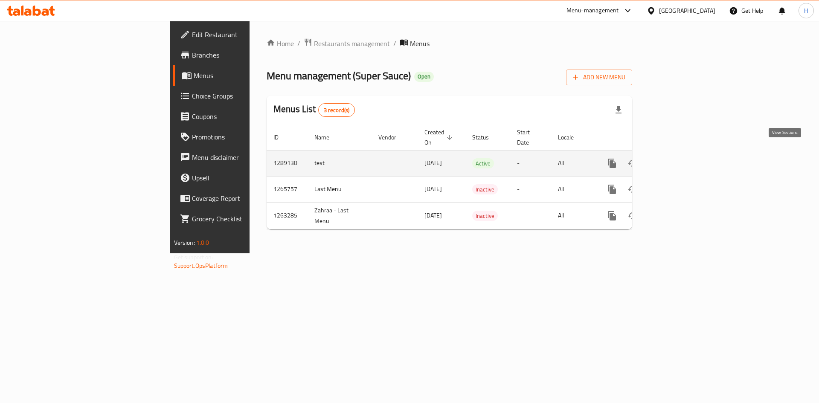  What do you see at coordinates (194, 257) in the screenshot?
I see `span: Get support on:` at bounding box center [194, 257].